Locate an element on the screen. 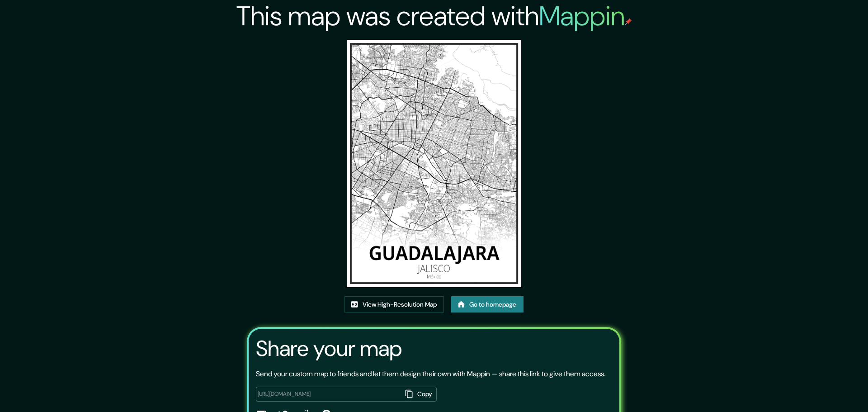 The image size is (868, 412). p: Send your custom map to friends and let them design their own with Mappin — share this link to gi... is located at coordinates (430, 374).